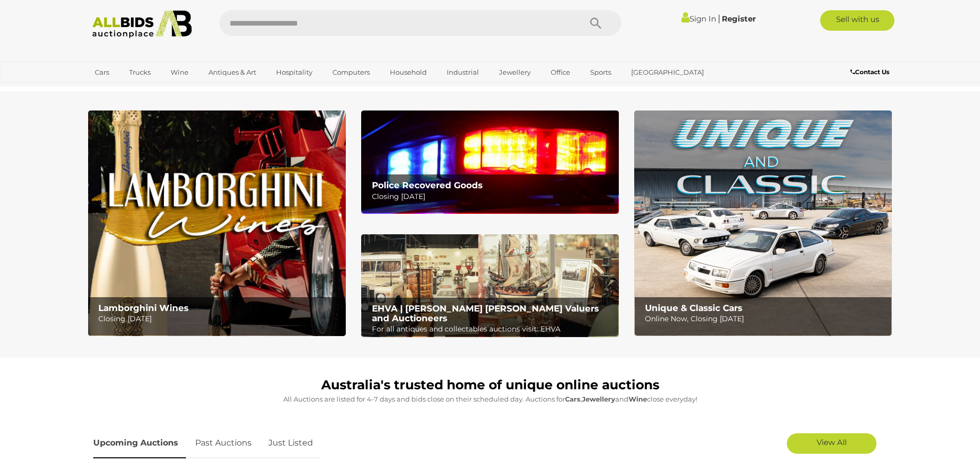 This screenshot has width=980, height=466. What do you see at coordinates (427, 185) in the screenshot?
I see `b: Police Recovered Goods` at bounding box center [427, 185].